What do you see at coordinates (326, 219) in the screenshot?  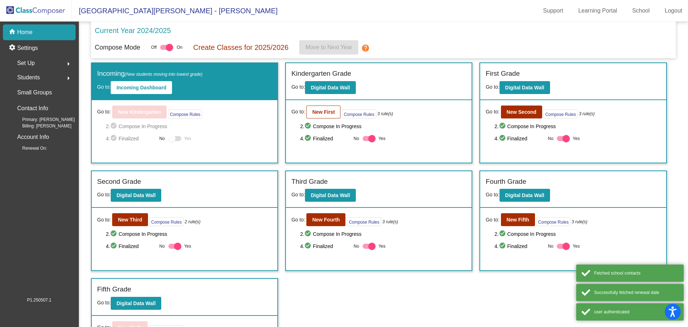 I see `button: New Fourth` at bounding box center [326, 219].